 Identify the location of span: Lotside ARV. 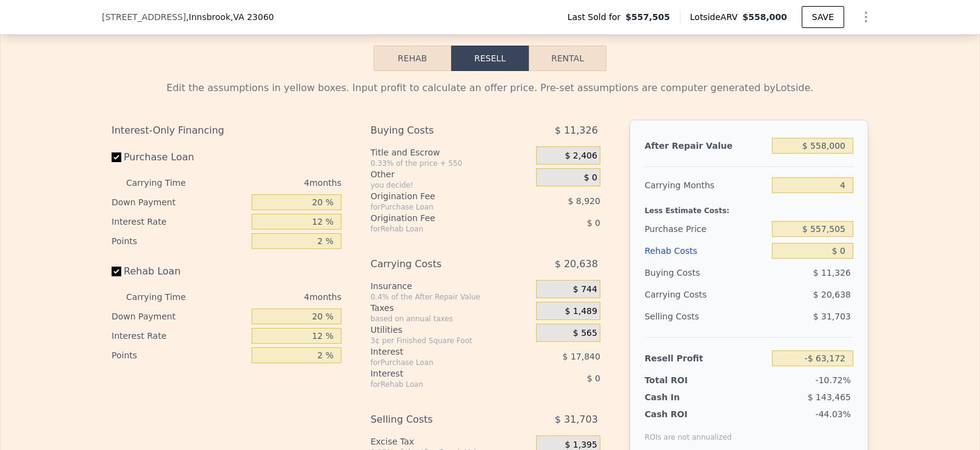
(716, 17).